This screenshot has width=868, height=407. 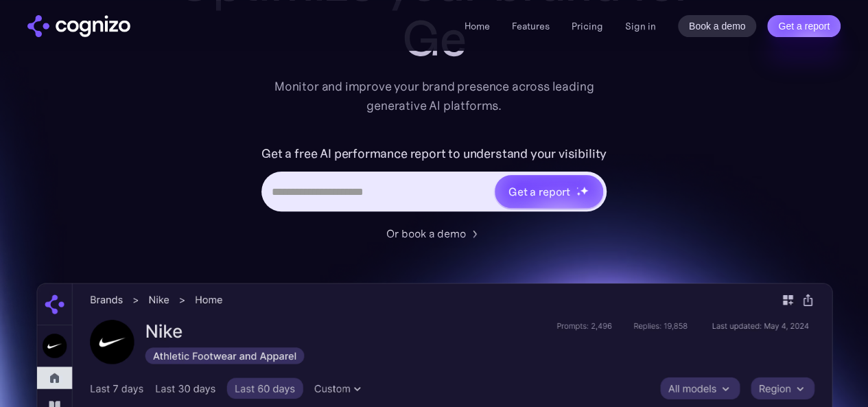 What do you see at coordinates (476, 26) in the screenshot?
I see `a: Home` at bounding box center [476, 26].